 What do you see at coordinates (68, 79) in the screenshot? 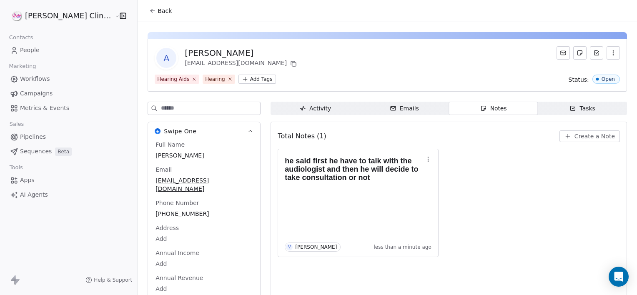
I see `a: Workflows` at bounding box center [68, 79].